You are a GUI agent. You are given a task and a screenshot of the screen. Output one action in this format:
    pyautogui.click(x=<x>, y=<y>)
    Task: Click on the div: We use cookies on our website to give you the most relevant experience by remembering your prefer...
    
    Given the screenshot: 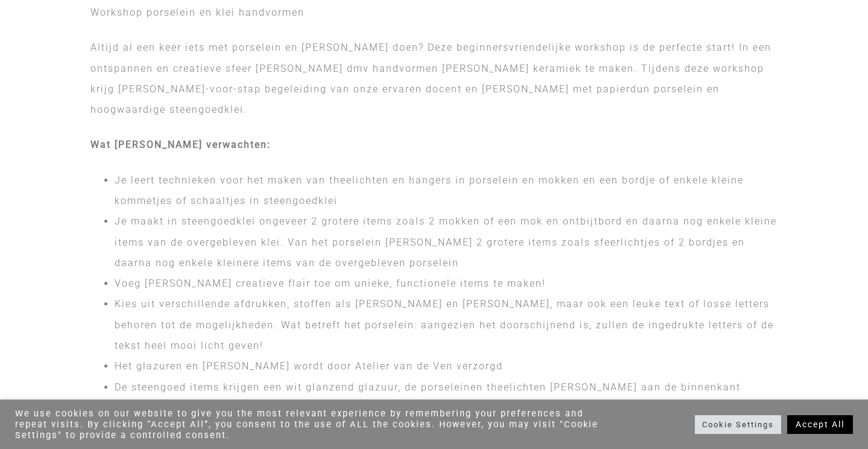 What is the action you would take?
    pyautogui.click(x=308, y=424)
    